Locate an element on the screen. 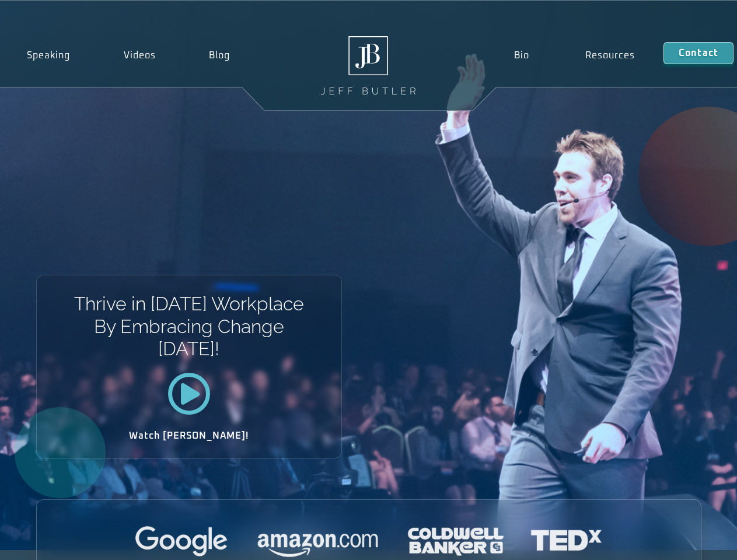  a: Bio is located at coordinates (522, 55).